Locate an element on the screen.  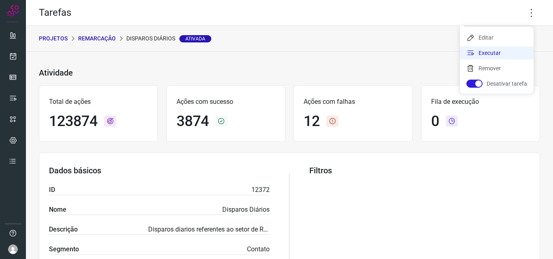
h3: Filtros is located at coordinates (419, 171).